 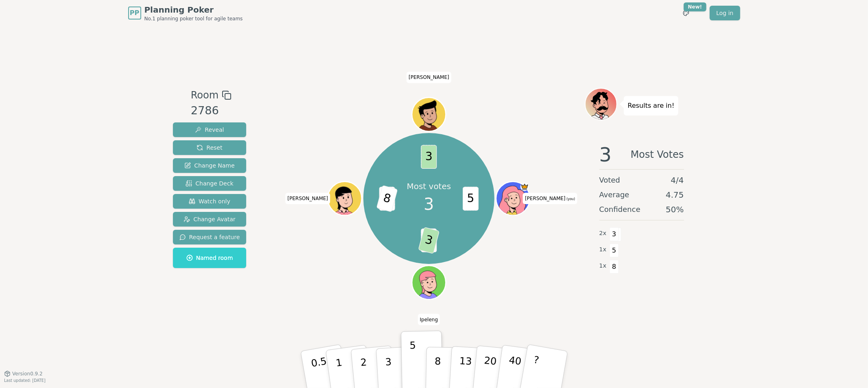 I want to click on a: Log in, so click(x=725, y=13).